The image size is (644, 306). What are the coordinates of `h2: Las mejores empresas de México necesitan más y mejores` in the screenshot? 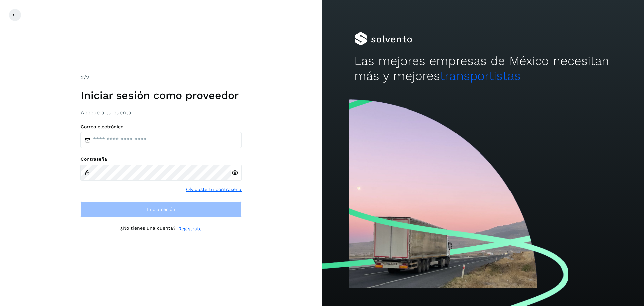 It's located at (483, 68).